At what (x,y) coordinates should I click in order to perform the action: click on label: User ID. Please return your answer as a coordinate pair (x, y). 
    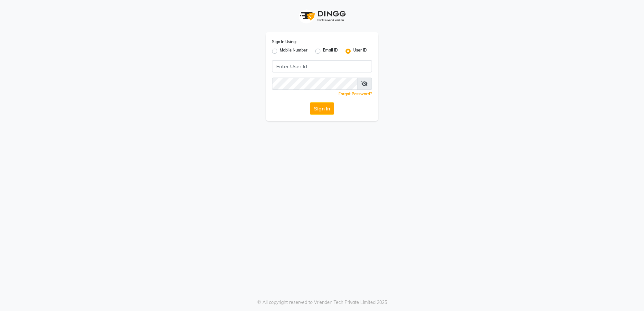
    Looking at the image, I should click on (360, 51).